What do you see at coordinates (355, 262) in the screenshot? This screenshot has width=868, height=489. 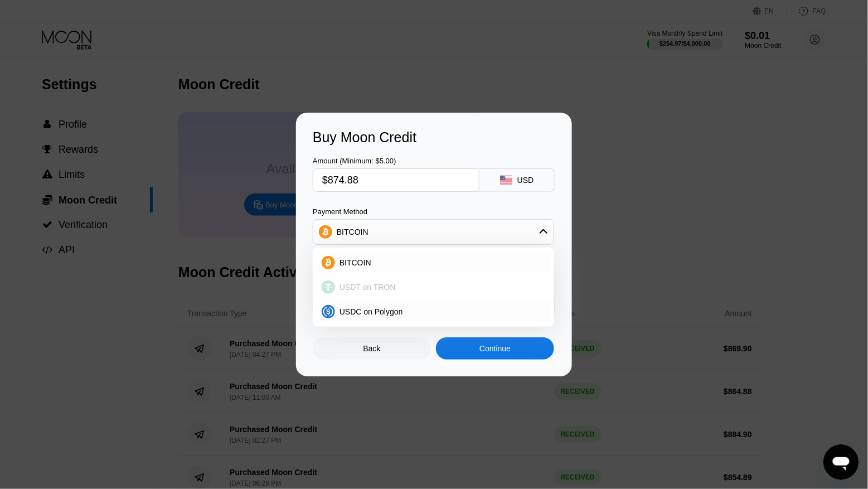 I see `span: BITCOIN` at bounding box center [355, 262].